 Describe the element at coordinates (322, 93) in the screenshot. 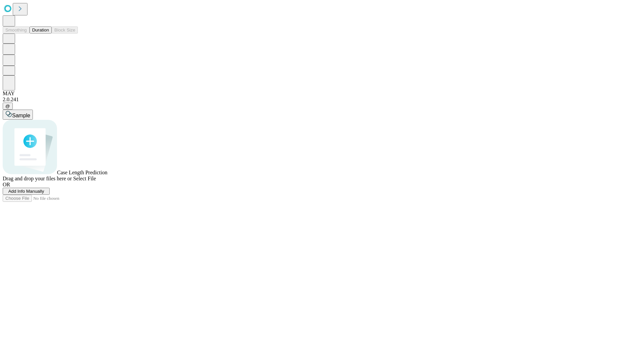

I see `div: MAY` at that location.